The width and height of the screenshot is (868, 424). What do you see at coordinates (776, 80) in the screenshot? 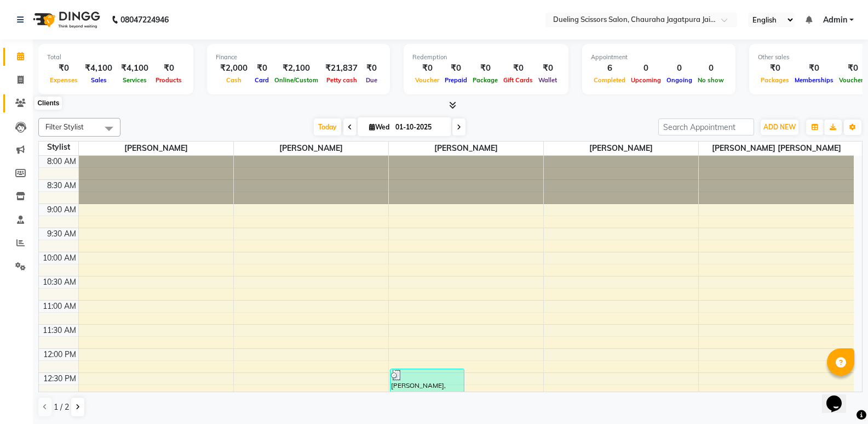
I see `span: Packages` at bounding box center [776, 80].